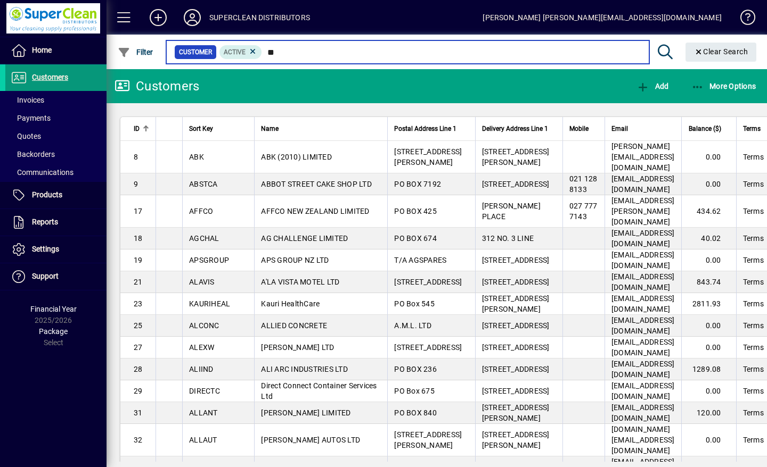  I want to click on span: APS GROUP NZ LTD, so click(294, 260).